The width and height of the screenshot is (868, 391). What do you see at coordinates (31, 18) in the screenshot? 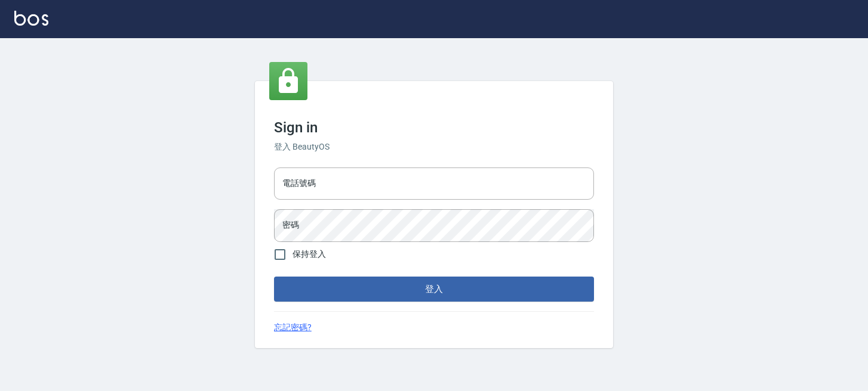
I see `img: Logo` at bounding box center [31, 18].